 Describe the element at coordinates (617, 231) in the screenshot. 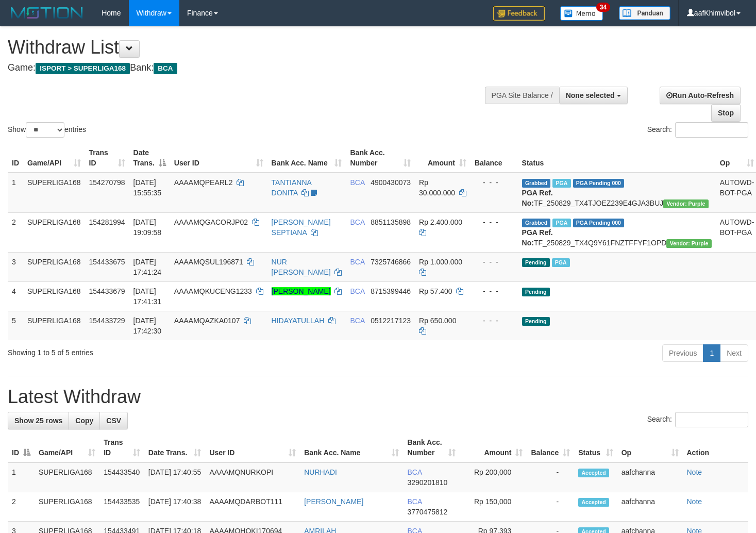

I see `td: TF_250829_TX4Q9Y61FNZTFFYF1OPD` at that location.